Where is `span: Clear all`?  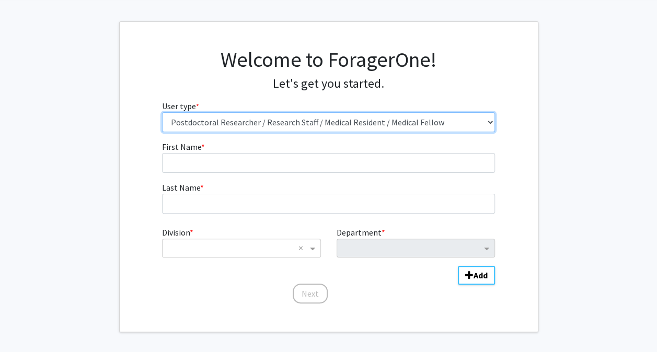
span: Clear all is located at coordinates (302, 248).